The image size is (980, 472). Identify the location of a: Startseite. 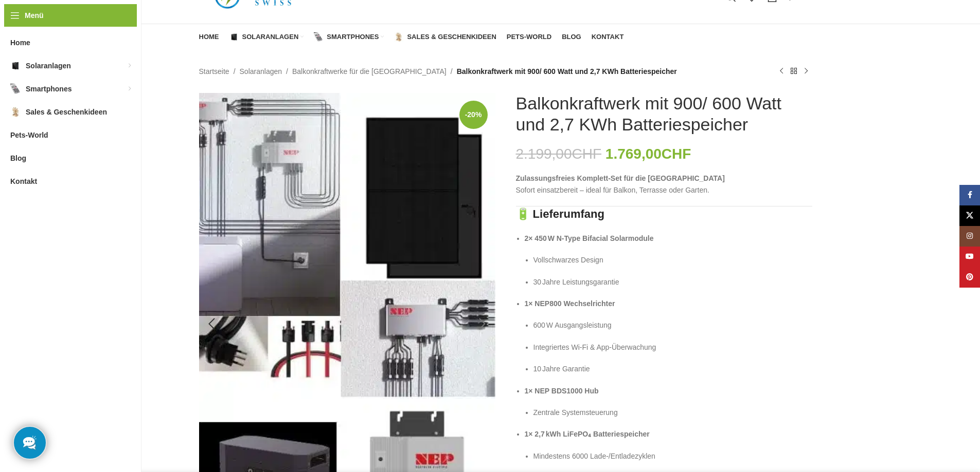
(214, 71).